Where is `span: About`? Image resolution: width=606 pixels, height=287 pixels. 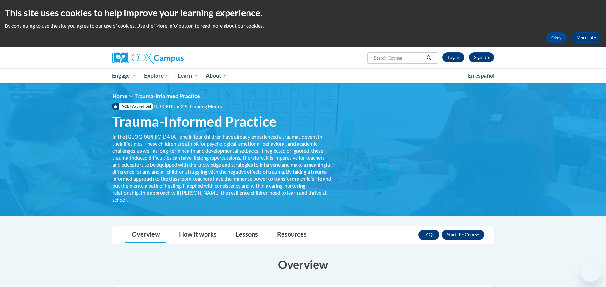 span: About is located at coordinates (217, 76).